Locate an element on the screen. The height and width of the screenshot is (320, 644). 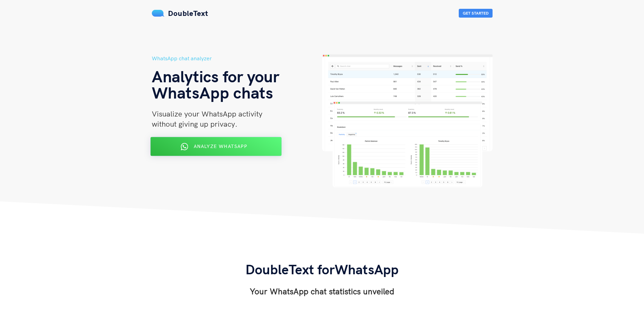
h3: Your WhatsApp chat statistics unveiled is located at coordinates (322, 291).